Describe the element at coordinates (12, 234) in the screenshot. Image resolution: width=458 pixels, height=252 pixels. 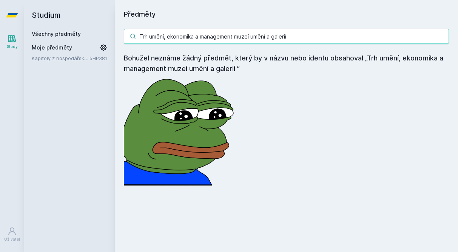
I see `a: Uživatel` at that location.